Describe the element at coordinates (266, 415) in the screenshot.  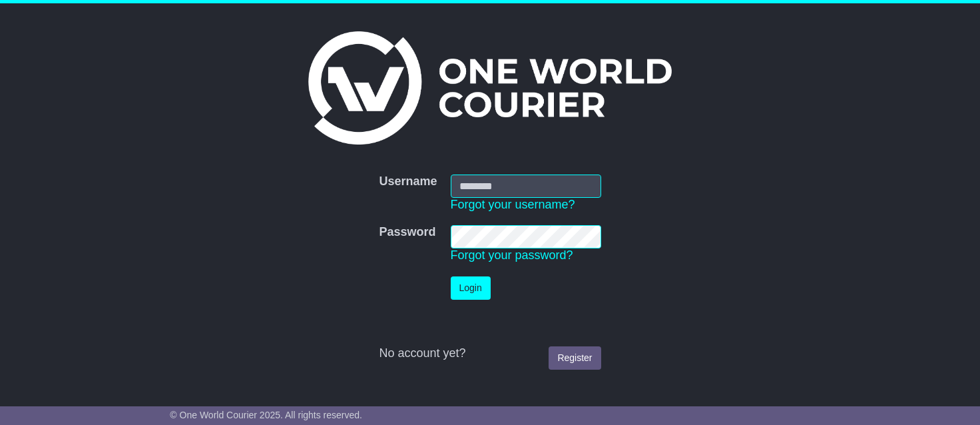
I see `span: © One World Courier 2025. All rights reserved.` at that location.